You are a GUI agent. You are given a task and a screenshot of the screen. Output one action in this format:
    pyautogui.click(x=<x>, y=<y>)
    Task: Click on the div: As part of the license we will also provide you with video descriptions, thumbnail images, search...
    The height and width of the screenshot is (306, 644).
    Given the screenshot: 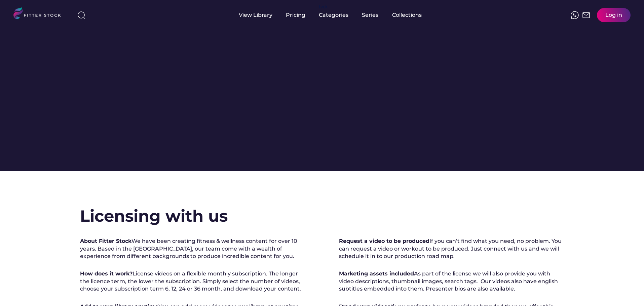 What is the action you would take?
    pyautogui.click(x=452, y=281)
    